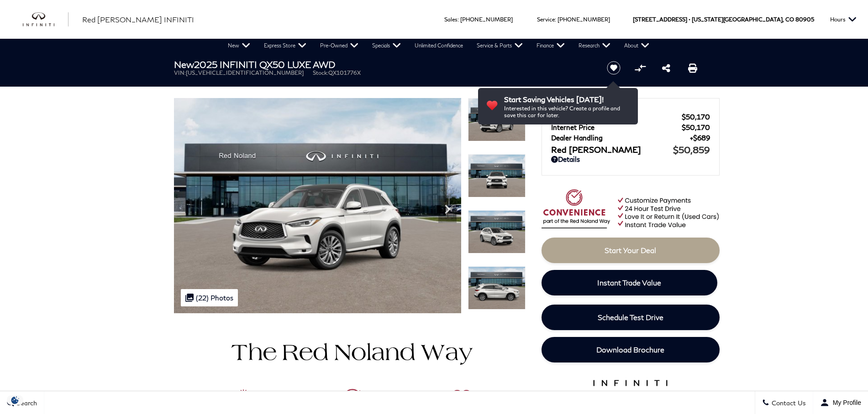 This screenshot has width=868, height=414. What do you see at coordinates (497, 232) in the screenshot?
I see `img: New 2025 RADIANT WHITE INFINITI LUXE AWD image 3` at bounding box center [497, 232].